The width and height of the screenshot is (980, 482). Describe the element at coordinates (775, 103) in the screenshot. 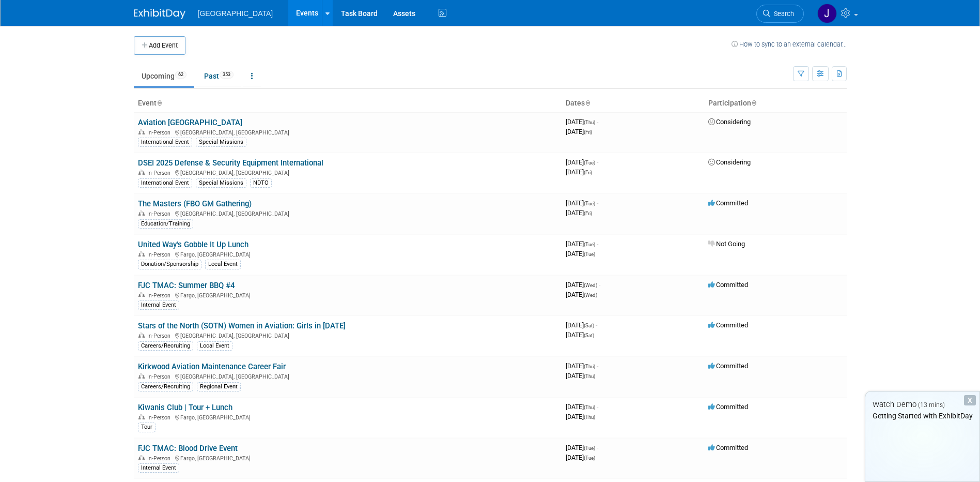

I see `th: Participation` at that location.